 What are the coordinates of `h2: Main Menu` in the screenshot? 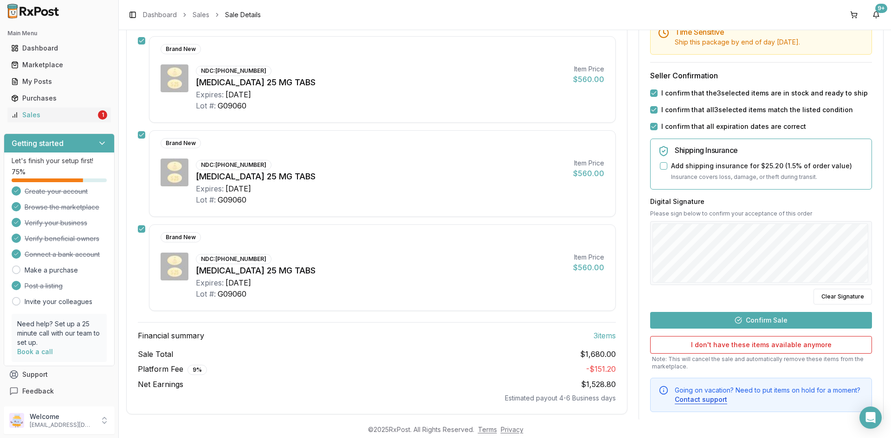 It's located at (59, 33).